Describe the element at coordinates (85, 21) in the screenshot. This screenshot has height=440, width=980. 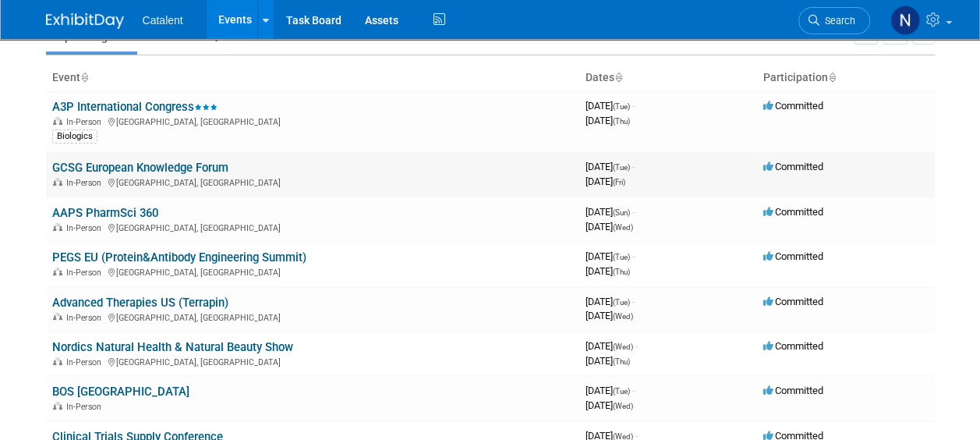
I see `img: ExhibitDay` at that location.